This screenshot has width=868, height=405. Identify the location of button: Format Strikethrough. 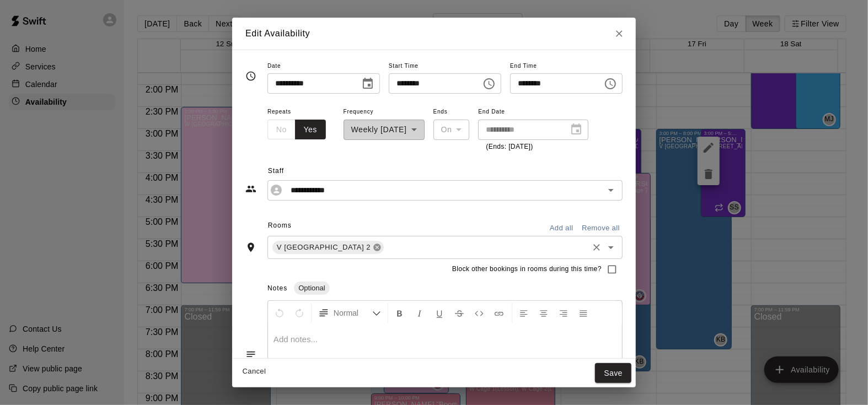
(459, 313).